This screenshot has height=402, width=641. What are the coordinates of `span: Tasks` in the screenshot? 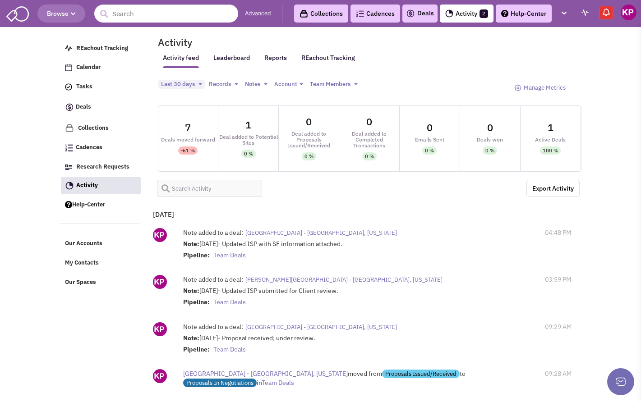 It's located at (84, 87).